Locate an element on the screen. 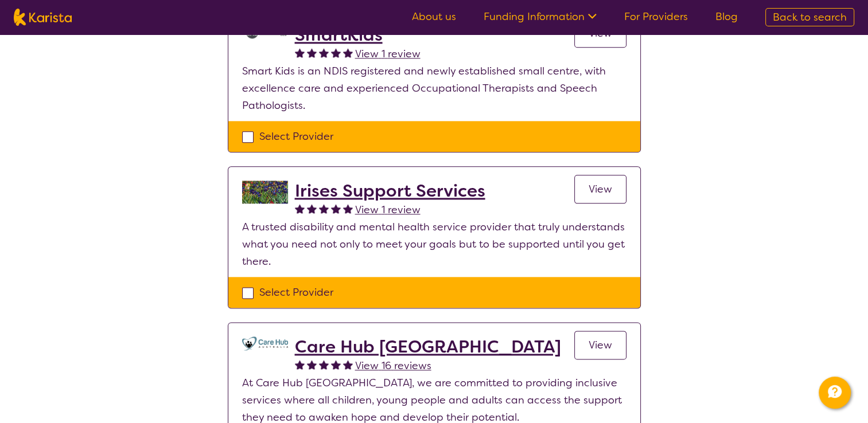 Image resolution: width=868 pixels, height=423 pixels. h2: SmartKids is located at coordinates (357, 35).